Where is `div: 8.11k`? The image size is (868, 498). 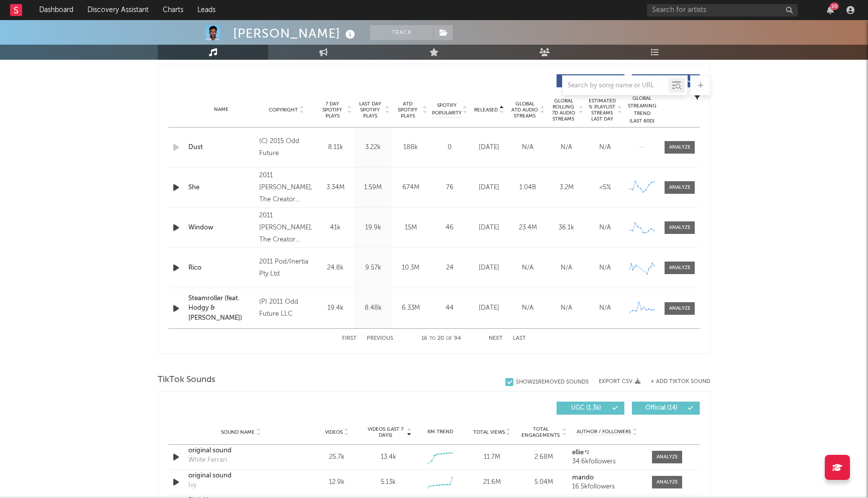
div: 8.11k is located at coordinates (335, 148).